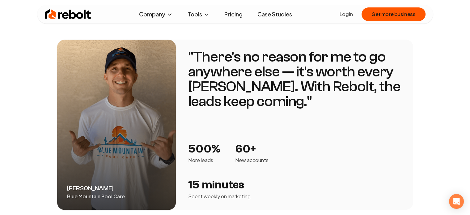  Describe the element at coordinates (252, 160) in the screenshot. I see `p: New accounts` at that location.